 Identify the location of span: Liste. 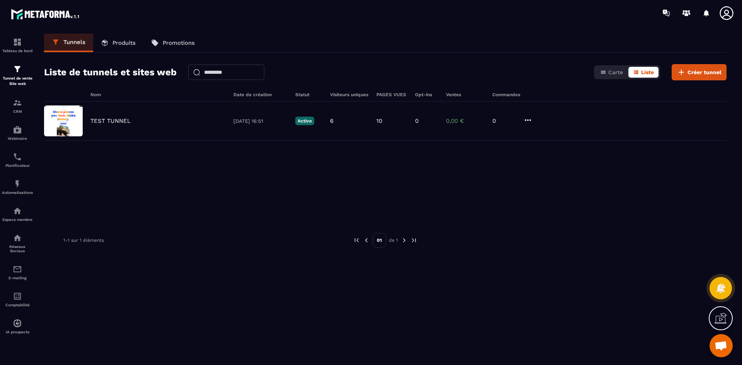
(647, 72).